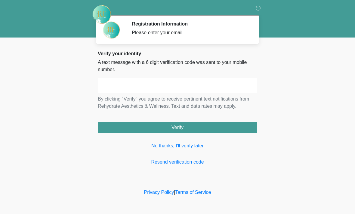 This screenshot has height=214, width=355. I want to click on a: Privacy Policy, so click(159, 192).